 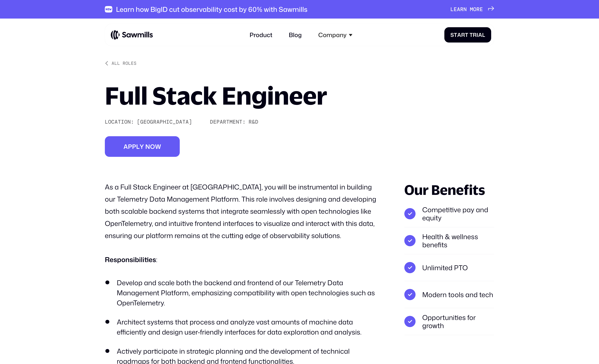 I want to click on div: Learn how BigID cut observability cost by 60% with Sawmills, so click(x=212, y=9).